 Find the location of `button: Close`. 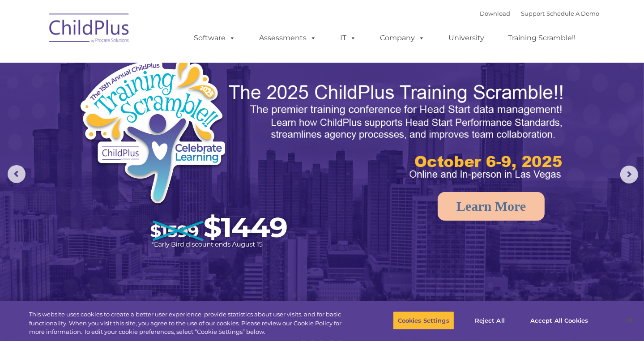

button: Close is located at coordinates (630, 321).